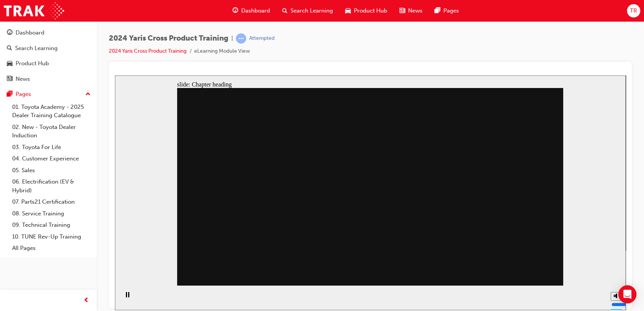  I want to click on a: 07. Parts21 Certification, so click(51, 202).